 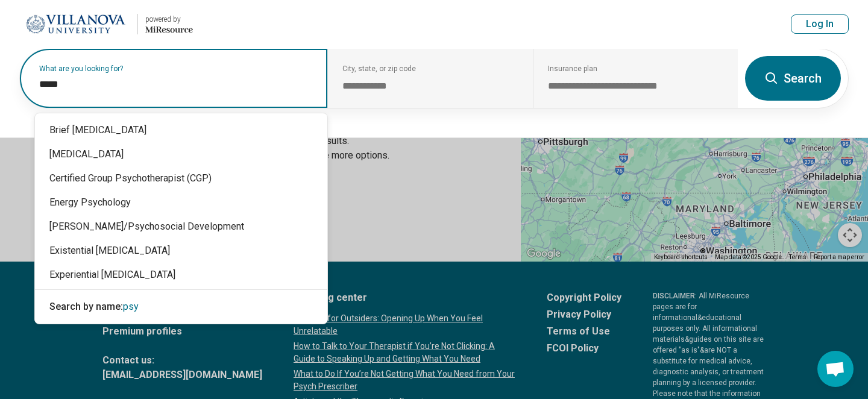 What do you see at coordinates (181, 178) in the screenshot?
I see `div: Certified Group Psychotherapist (CGP)` at bounding box center [181, 178].